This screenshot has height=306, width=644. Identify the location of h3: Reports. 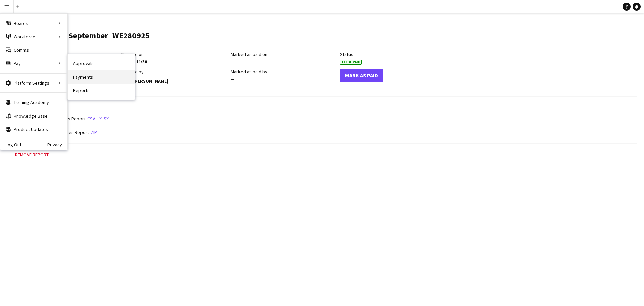
(324, 107).